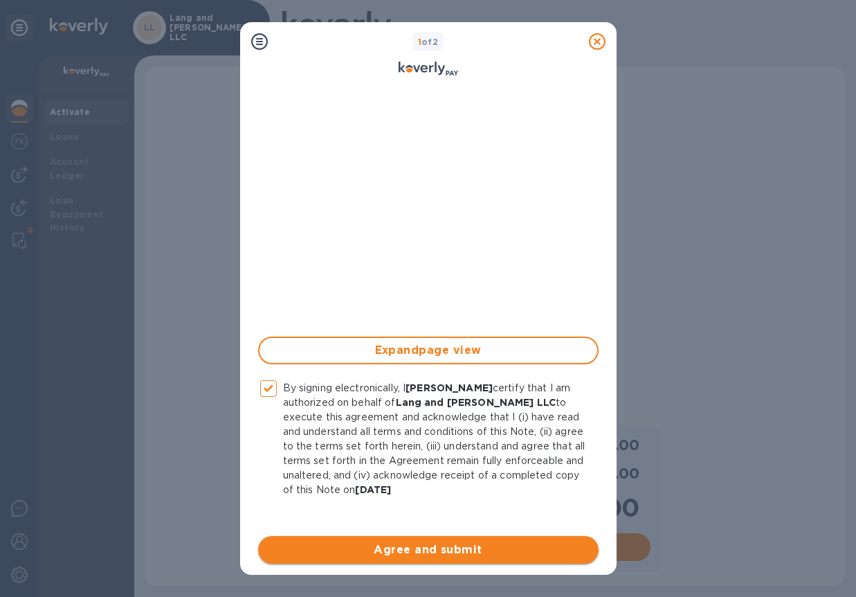 This screenshot has width=856, height=597. Describe the element at coordinates (428, 350) in the screenshot. I see `button: Expandpage view` at that location.